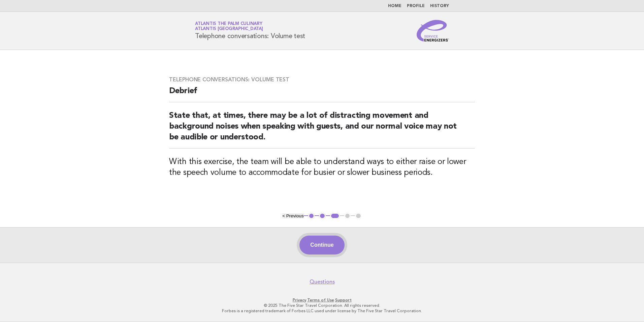  What do you see at coordinates (416, 6) in the screenshot?
I see `a: Profile` at bounding box center [416, 6].